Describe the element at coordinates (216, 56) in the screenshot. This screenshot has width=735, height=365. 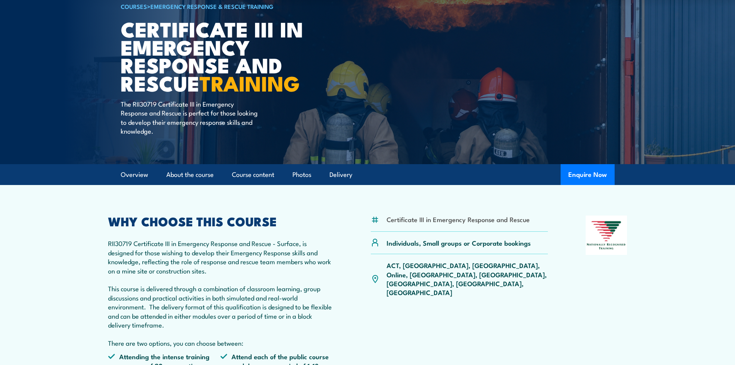
I see `h1: Certificate III in Emergency Response and Rescue` at that location.